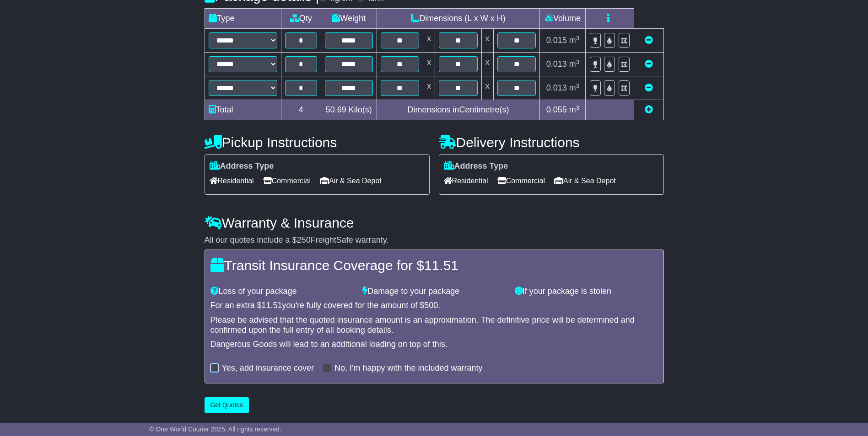 The width and height of the screenshot is (868, 436). Describe the element at coordinates (457, 110) in the screenshot. I see `td: Dimensions in Centimetre(s)` at that location.